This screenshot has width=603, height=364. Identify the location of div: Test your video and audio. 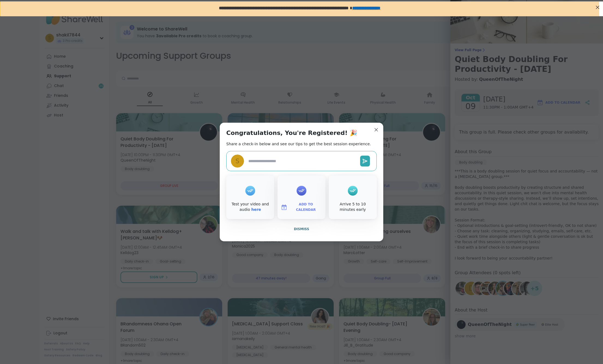
(250, 207).